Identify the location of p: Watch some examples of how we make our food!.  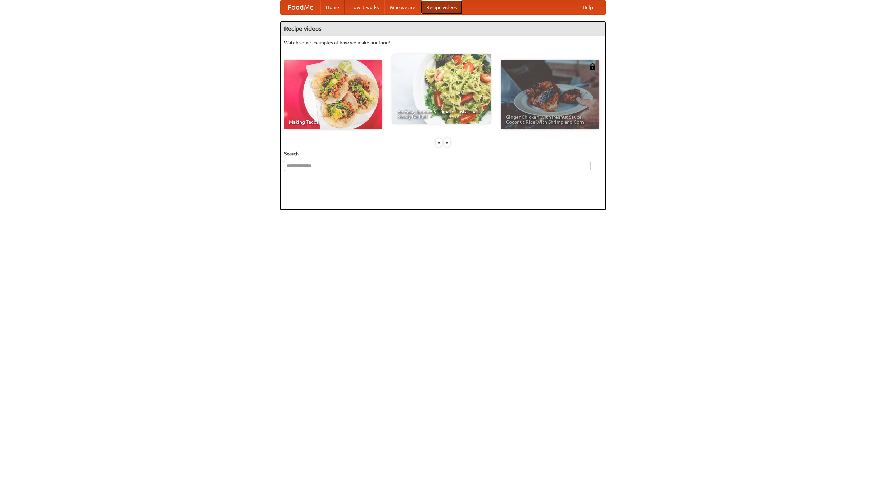
(443, 43).